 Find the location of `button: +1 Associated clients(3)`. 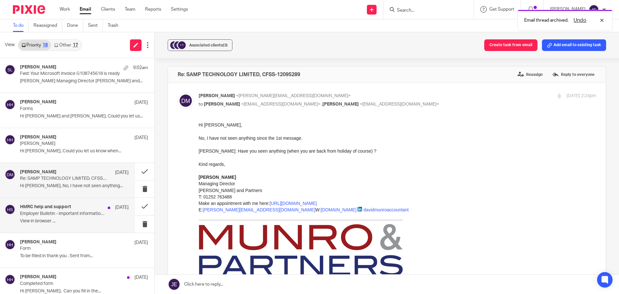

button: +1 Associated clients(3) is located at coordinates (200, 45).